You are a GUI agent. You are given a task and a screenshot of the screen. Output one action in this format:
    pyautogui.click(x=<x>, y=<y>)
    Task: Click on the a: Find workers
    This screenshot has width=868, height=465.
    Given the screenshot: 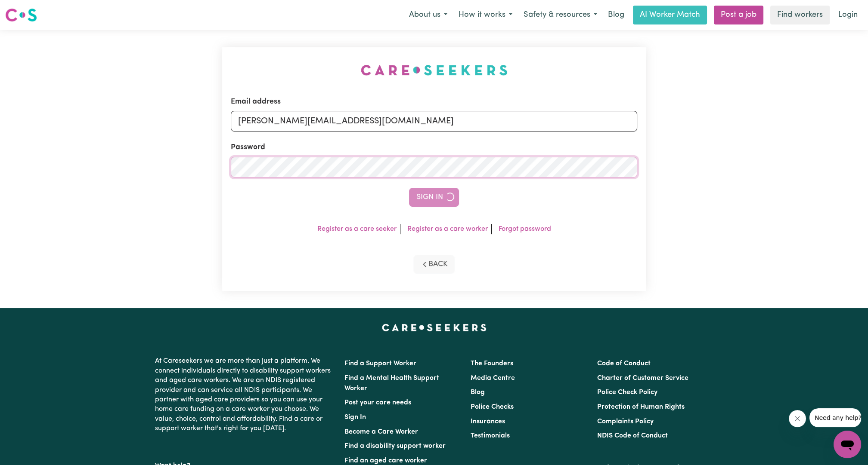 What is the action you would take?
    pyautogui.click(x=800, y=15)
    